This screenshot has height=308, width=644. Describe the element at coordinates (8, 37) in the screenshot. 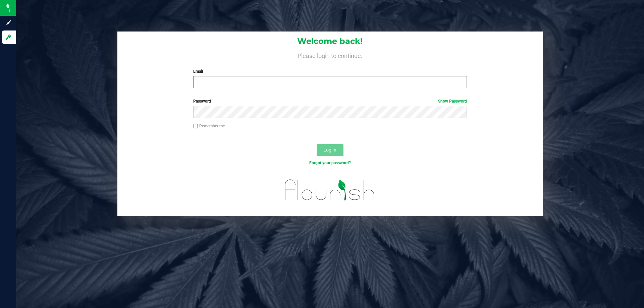

I see `inline-svg: Log in` at that location.